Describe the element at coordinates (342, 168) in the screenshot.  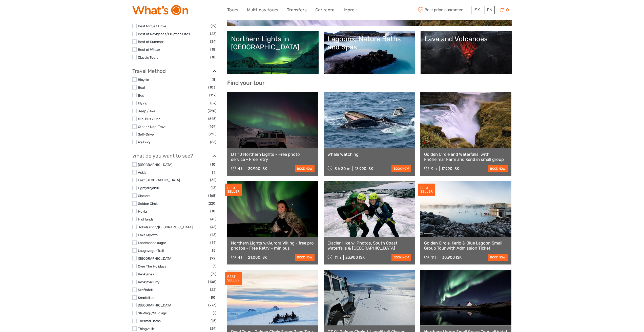
I see `span: 3 h 30 m` at that location.